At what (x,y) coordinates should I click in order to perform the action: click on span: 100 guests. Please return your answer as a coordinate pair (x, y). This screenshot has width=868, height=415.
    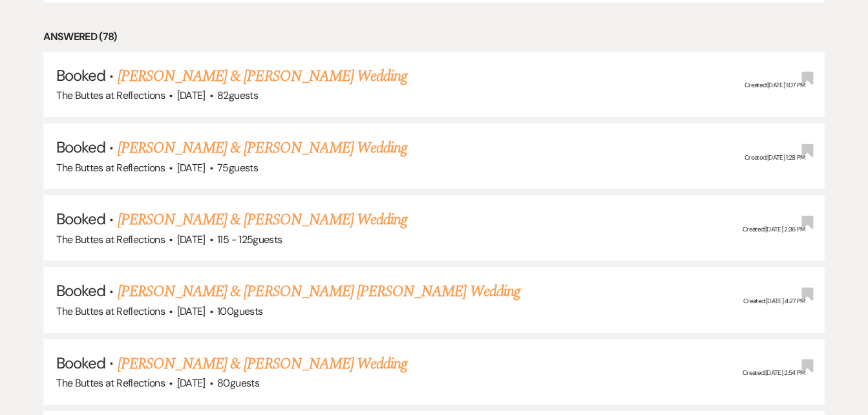
    Looking at the image, I should click on (240, 311).